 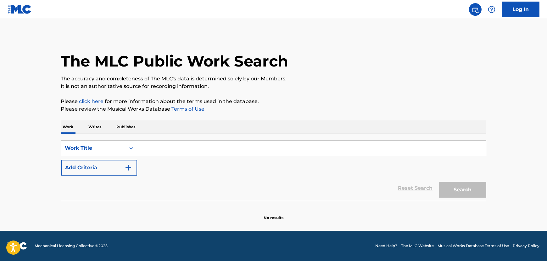 I want to click on button: Add Criteria, so click(x=99, y=167).